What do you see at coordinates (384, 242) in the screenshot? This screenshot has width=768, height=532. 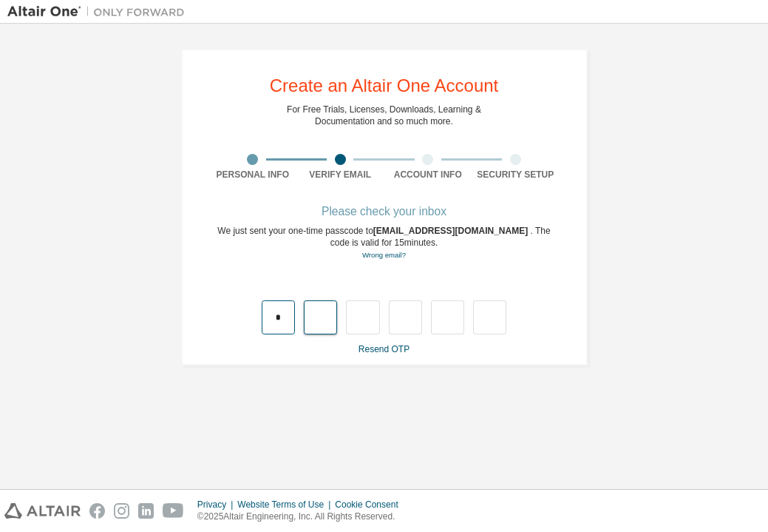 I see `div: We just sent your one-time passcode to . The code is valid for 15 minutes.` at bounding box center [384, 242].